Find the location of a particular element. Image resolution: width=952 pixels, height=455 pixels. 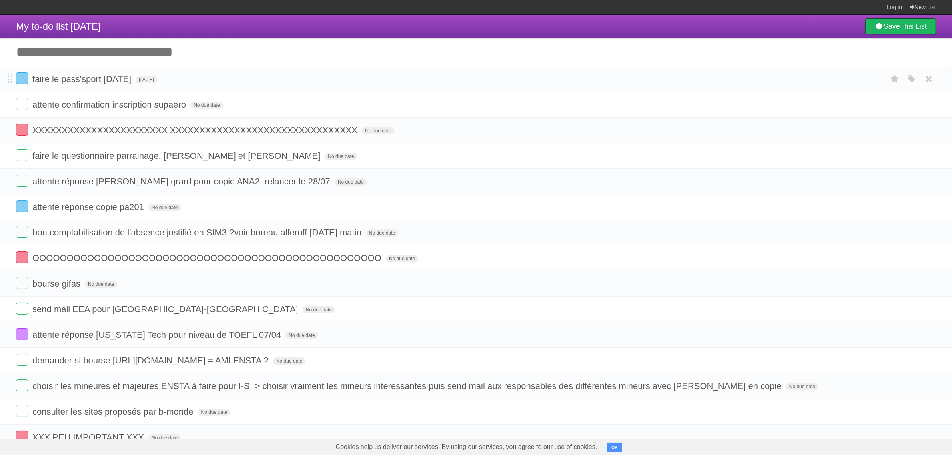

span: XXX PEU IMPORTANT XXX is located at coordinates (89, 437).